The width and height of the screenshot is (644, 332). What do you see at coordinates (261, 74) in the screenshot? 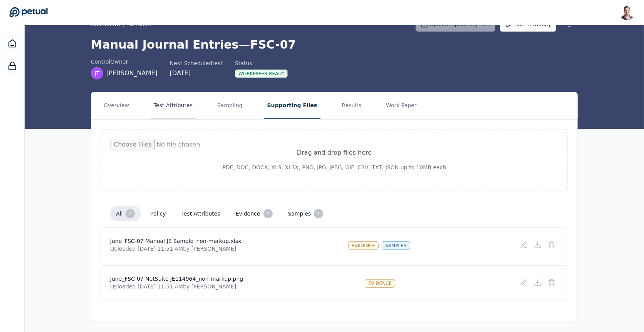
I see `div: Workpaper Ready` at bounding box center [261, 74].